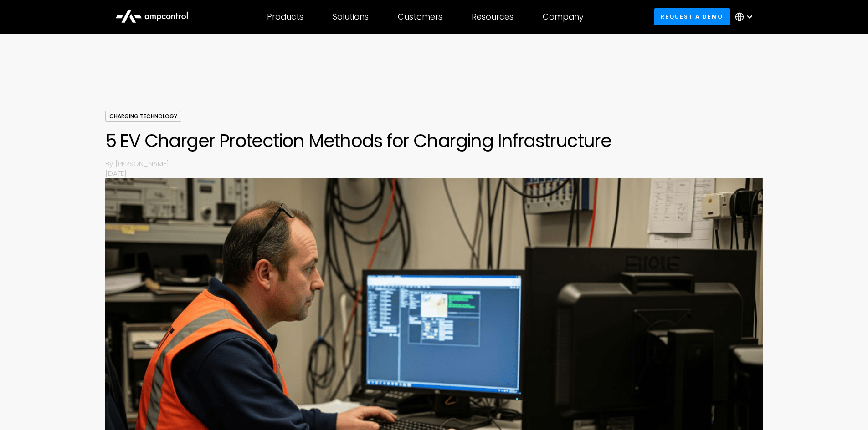 The image size is (868, 430). Describe the element at coordinates (492, 17) in the screenshot. I see `div: Resources` at that location.